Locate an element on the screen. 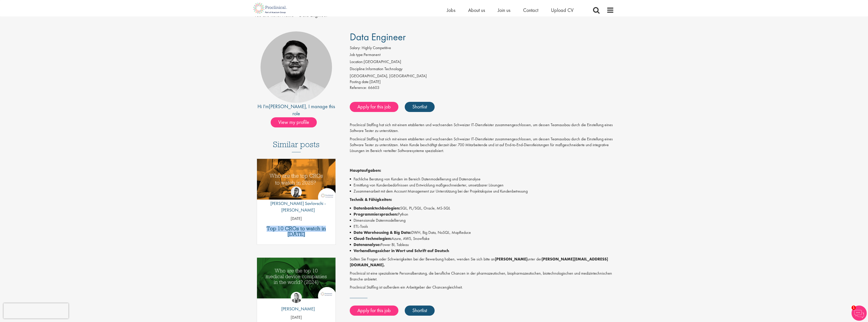  strong: Data Warehousing & Big Data: is located at coordinates (382, 232).